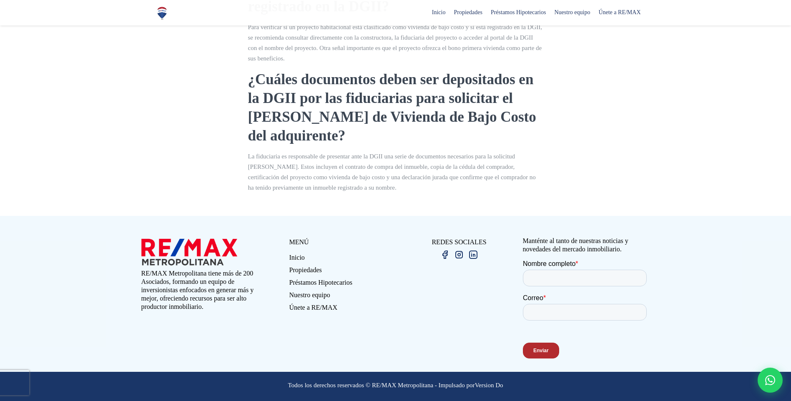  Describe the element at coordinates (342, 310) in the screenshot. I see `a: Únete a RE/MAX` at that location.